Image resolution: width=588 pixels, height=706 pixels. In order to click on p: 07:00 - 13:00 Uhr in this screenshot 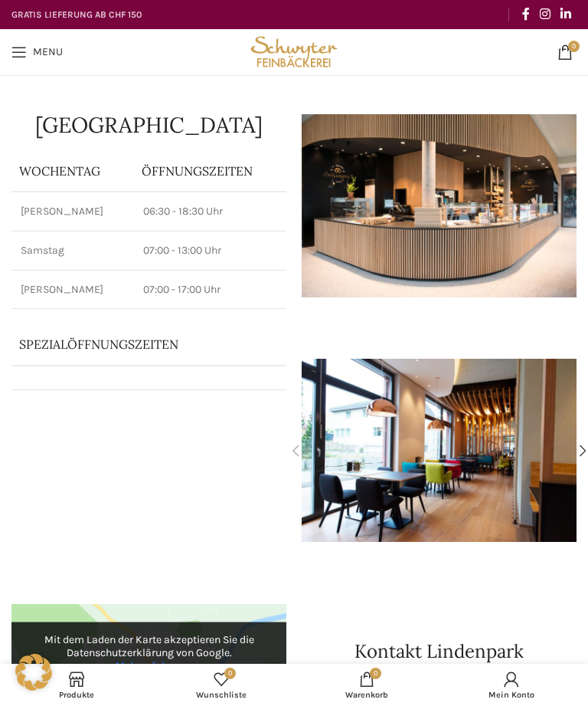, I will do `click(210, 250)`.